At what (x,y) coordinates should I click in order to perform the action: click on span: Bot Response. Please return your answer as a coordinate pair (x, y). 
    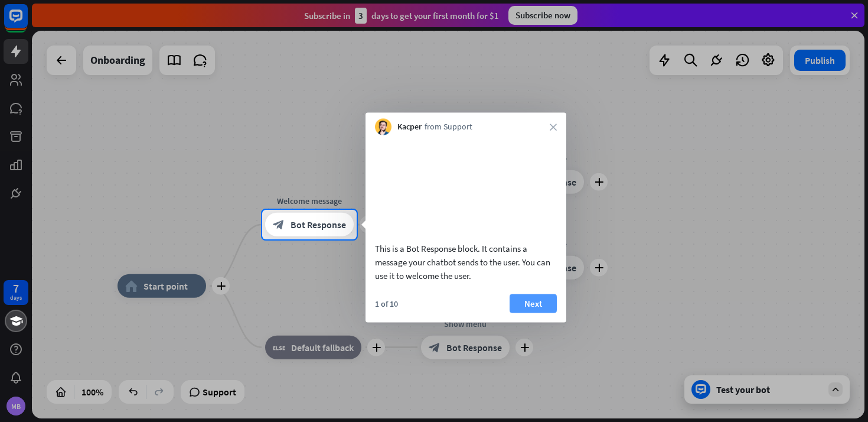
    Looking at the image, I should click on (319, 225).